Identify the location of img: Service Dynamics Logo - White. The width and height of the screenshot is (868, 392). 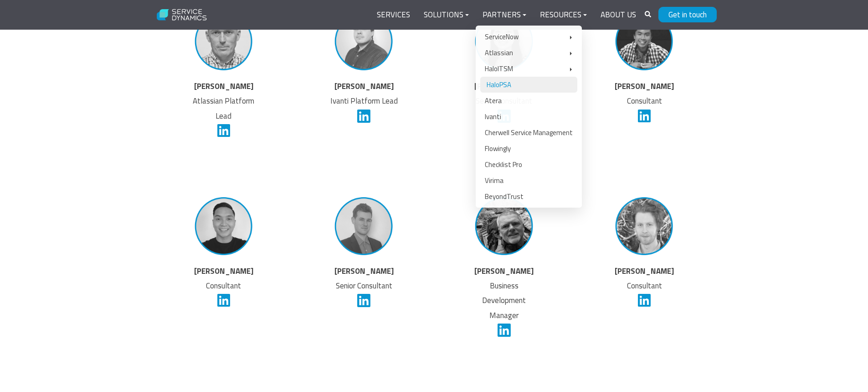
(182, 15).